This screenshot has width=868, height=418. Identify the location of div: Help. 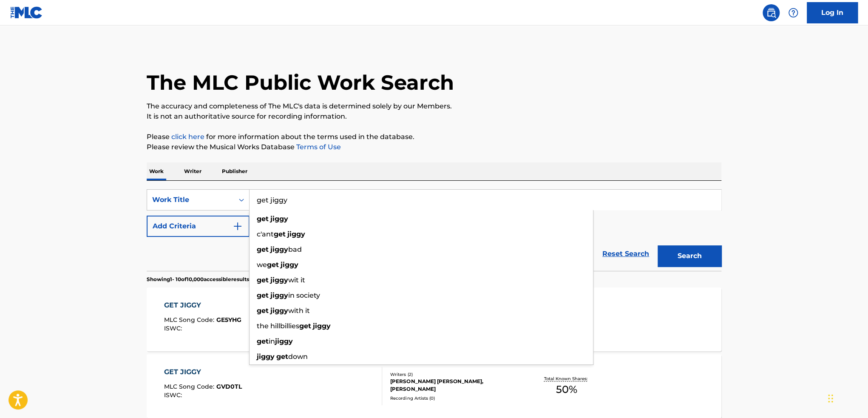
(793, 13).